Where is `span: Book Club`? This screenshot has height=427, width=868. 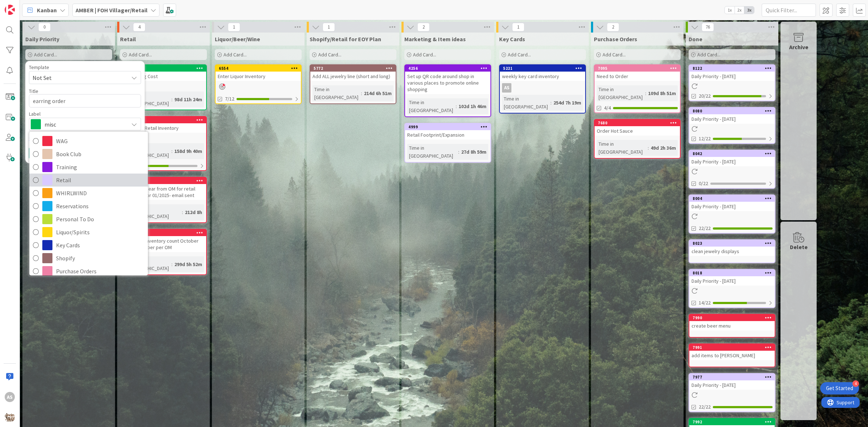
span: Book Club is located at coordinates (100, 154).